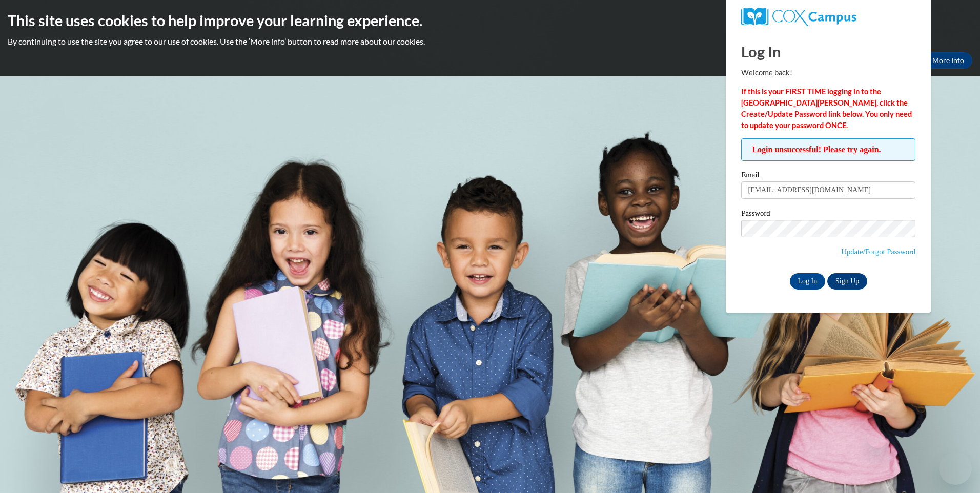 The height and width of the screenshot is (493, 980). Describe the element at coordinates (799, 17) in the screenshot. I see `img: COX Campus` at that location.